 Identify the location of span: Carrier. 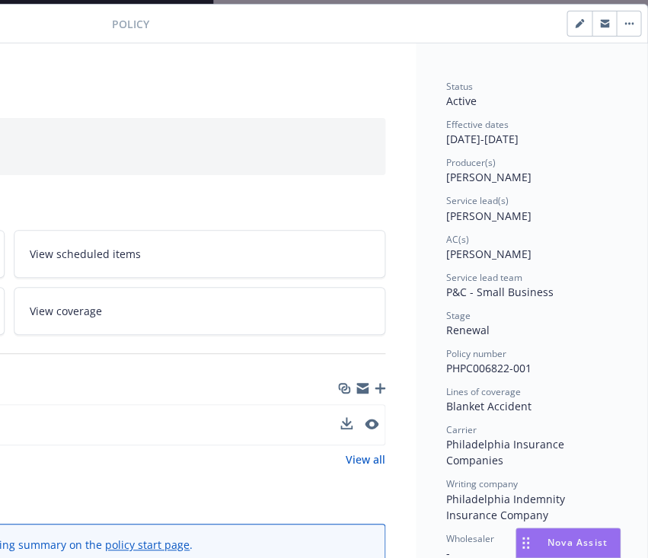
(462, 430).